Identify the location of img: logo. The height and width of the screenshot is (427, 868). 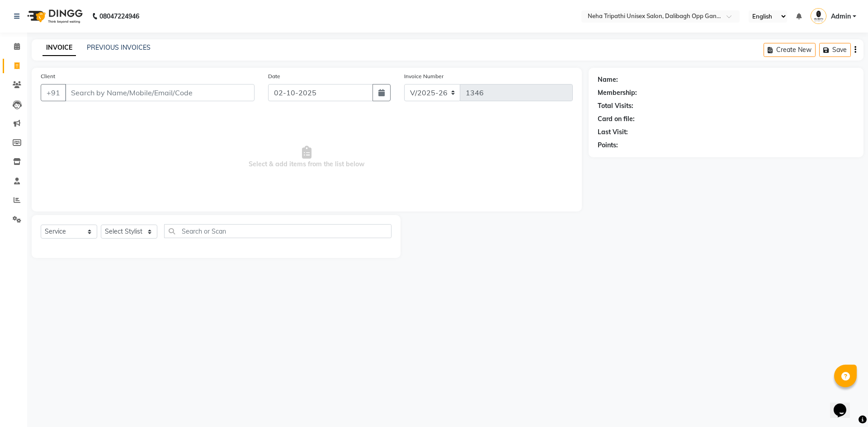
(53, 17).